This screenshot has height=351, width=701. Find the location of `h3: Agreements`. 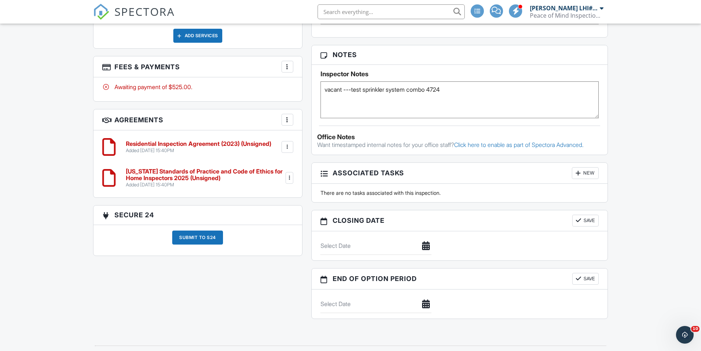

h3: Agreements is located at coordinates (198, 120).